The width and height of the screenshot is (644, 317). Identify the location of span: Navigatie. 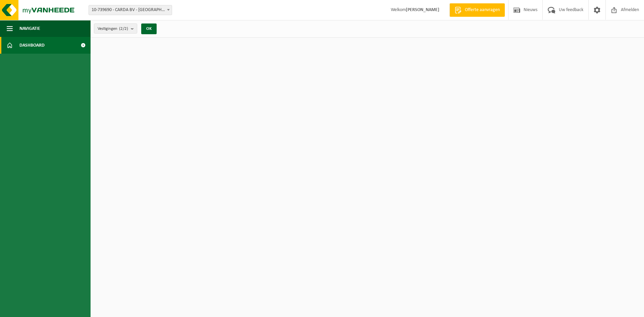
(30, 28).